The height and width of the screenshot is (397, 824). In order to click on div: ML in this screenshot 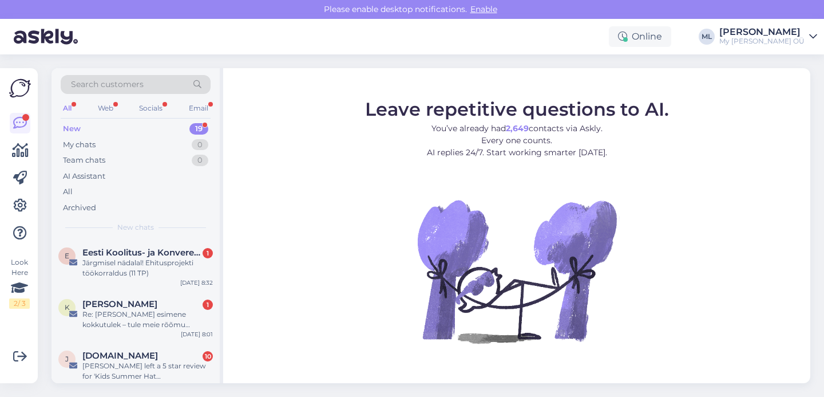, I will do `click(707, 37)`.